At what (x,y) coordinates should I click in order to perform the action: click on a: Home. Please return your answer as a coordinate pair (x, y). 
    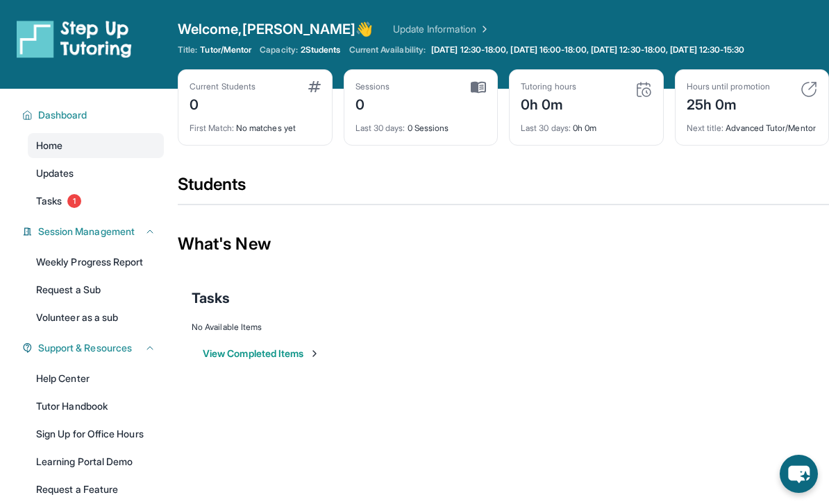
    Looking at the image, I should click on (96, 146).